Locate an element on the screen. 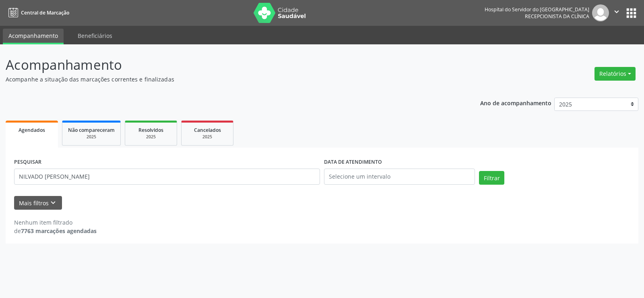 This screenshot has width=644, height=298. a: Acompanhamento is located at coordinates (33, 37).